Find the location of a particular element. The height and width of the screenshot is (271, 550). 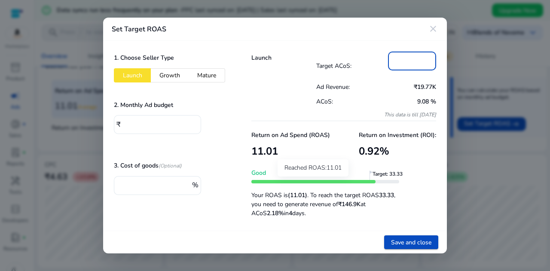

button: Save and close is located at coordinates (411, 242).